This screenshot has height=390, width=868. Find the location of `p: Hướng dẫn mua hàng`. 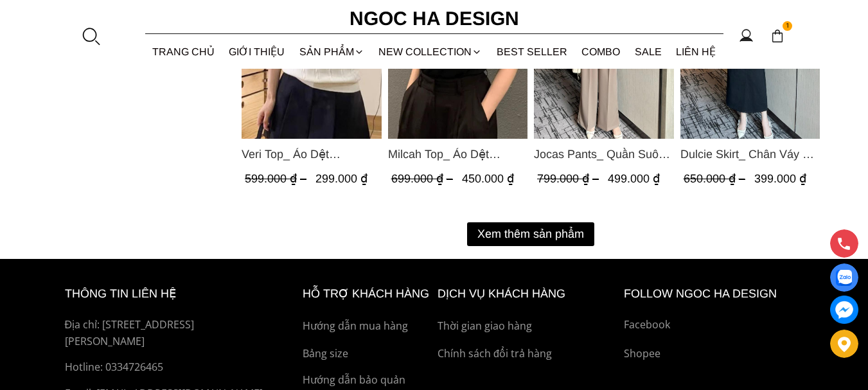

p: Hướng dẫn mua hàng is located at coordinates (366, 326).